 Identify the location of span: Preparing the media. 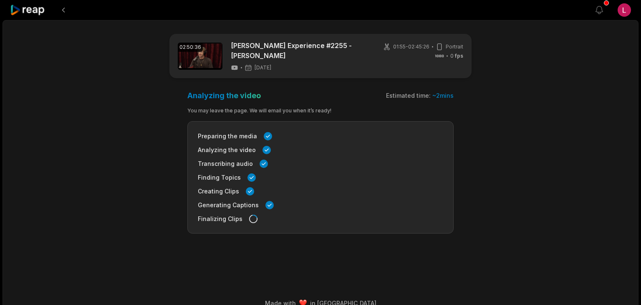
(228, 136).